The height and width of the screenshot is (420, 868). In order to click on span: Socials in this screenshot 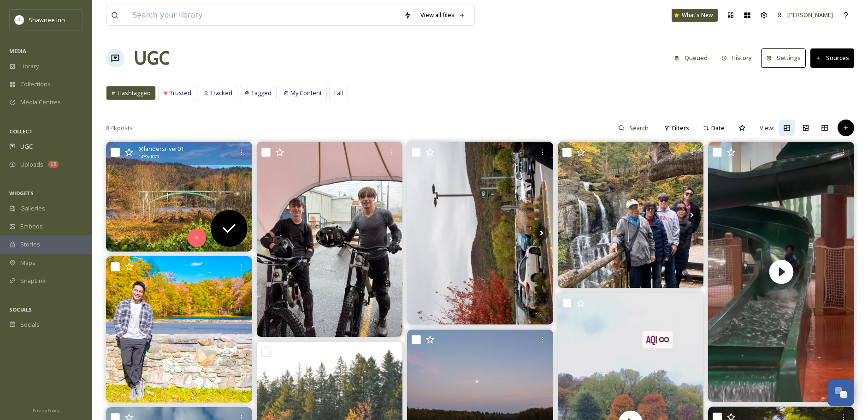, I will do `click(30, 324)`.